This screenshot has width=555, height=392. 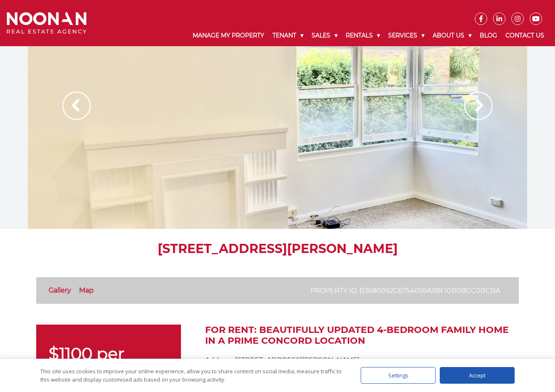 I want to click on a: Contact Us, so click(x=525, y=35).